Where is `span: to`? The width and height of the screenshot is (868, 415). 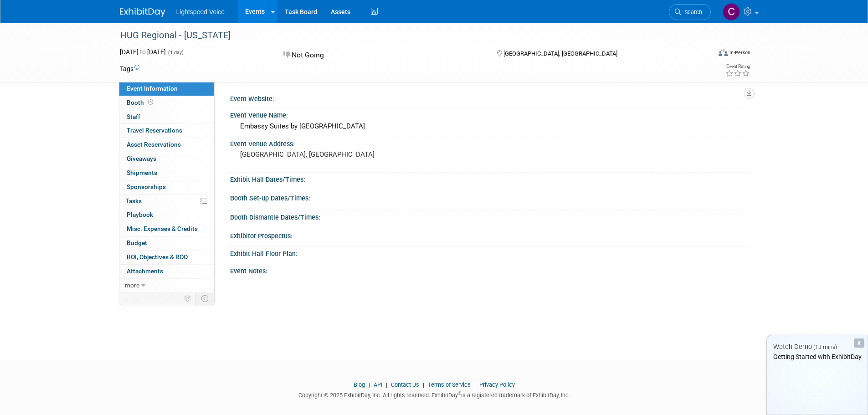
span: to is located at coordinates (143, 52).